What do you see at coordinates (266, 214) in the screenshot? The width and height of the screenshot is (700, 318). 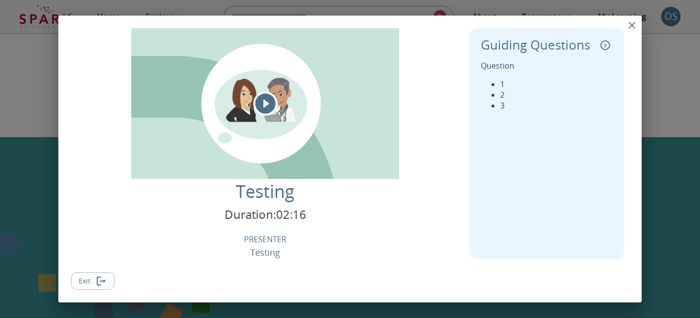 I see `p: Duration: 02:16` at bounding box center [266, 214].